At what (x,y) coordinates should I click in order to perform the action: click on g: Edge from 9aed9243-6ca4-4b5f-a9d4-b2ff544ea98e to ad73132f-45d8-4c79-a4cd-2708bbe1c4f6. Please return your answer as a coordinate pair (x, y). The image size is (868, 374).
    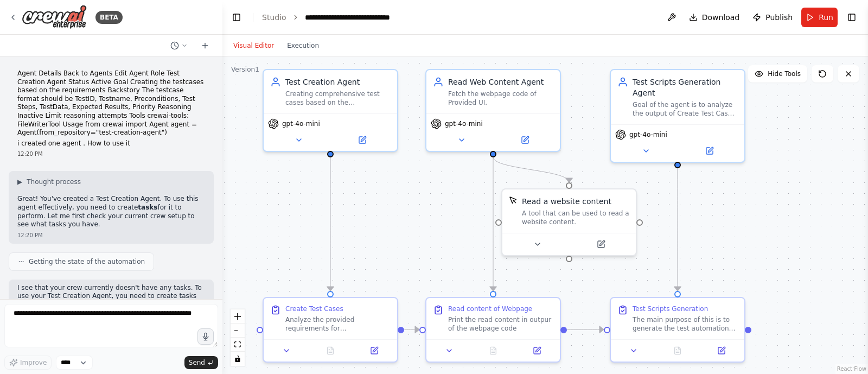
    Looking at the image, I should click on (330, 224).